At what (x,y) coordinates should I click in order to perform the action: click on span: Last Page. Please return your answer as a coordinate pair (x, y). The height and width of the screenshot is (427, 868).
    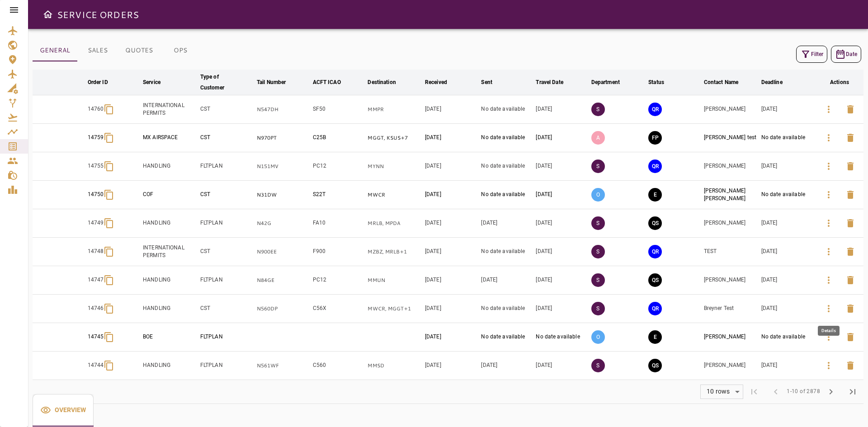
    Looking at the image, I should click on (853, 392).